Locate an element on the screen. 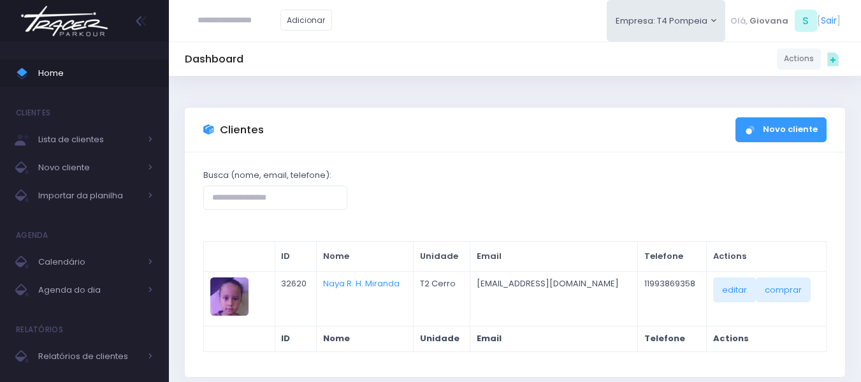  span: Home is located at coordinates (96, 73).